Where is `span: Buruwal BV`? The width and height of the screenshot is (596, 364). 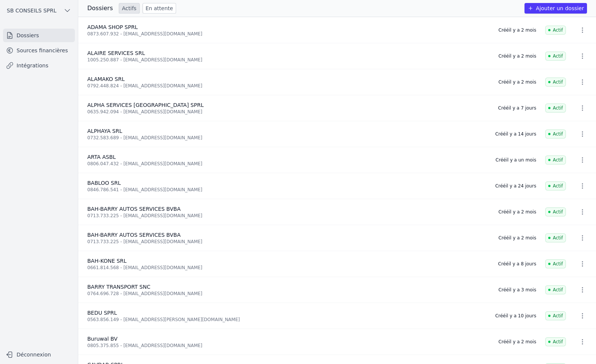
span: Buruwal BV is located at coordinates (102, 338).